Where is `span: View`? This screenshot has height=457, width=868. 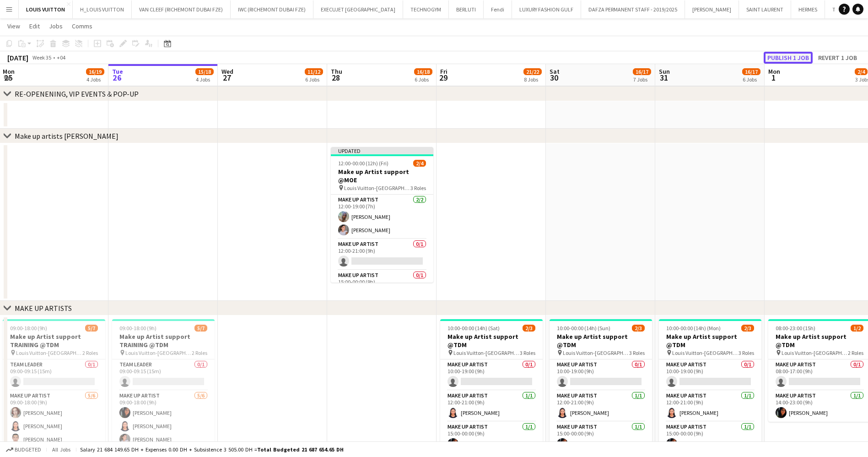
span: View is located at coordinates (14, 26).